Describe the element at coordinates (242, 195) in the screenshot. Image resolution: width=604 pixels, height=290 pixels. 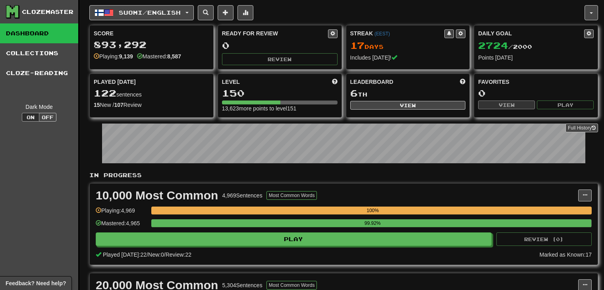
I see `div: 4,969 Sentences` at that location.